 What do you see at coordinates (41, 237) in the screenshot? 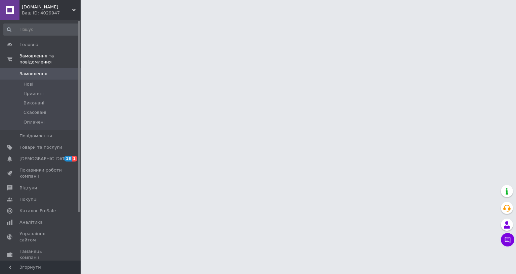
I see `span: Управління сайтом` at bounding box center [41, 237].